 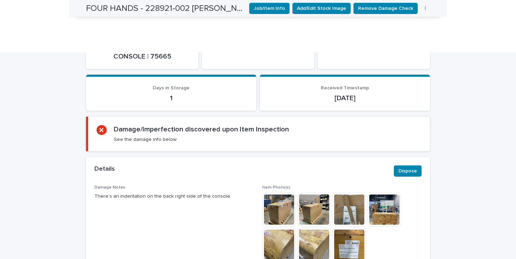 I want to click on p: 1, so click(x=171, y=98).